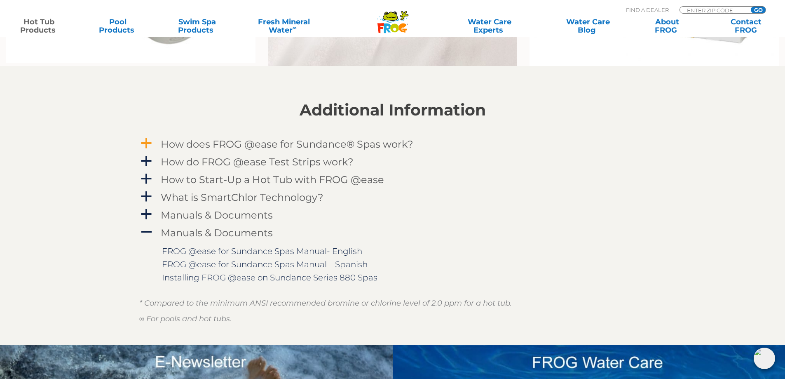  I want to click on a: Installing FROG @ease on Sundance Series 880 Spas, so click(269, 277).